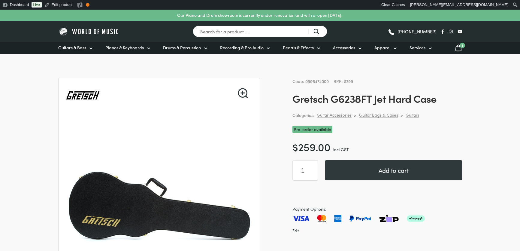 This screenshot has height=251, width=520. What do you see at coordinates (72, 47) in the screenshot?
I see `span: Guitars & Bass` at bounding box center [72, 47].